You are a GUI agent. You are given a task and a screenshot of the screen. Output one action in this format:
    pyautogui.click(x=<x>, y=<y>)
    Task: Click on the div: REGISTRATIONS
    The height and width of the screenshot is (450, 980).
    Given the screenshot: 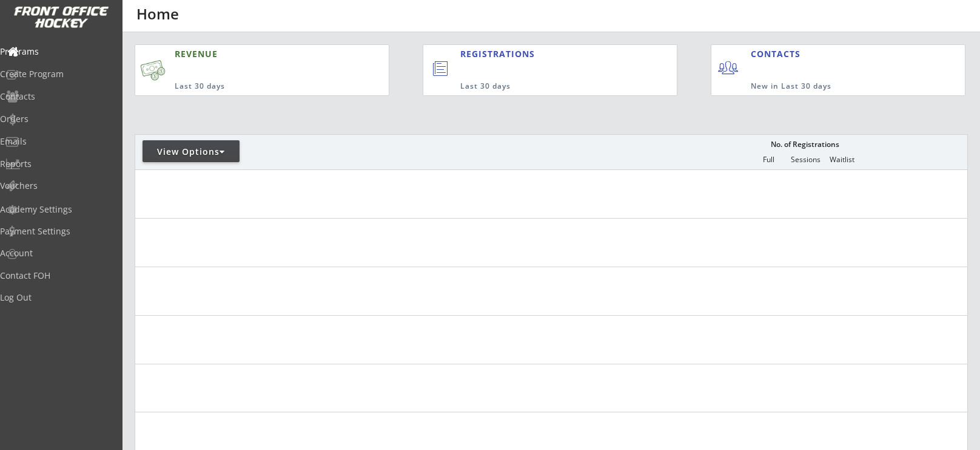 What is the action you would take?
    pyautogui.click(x=540, y=54)
    